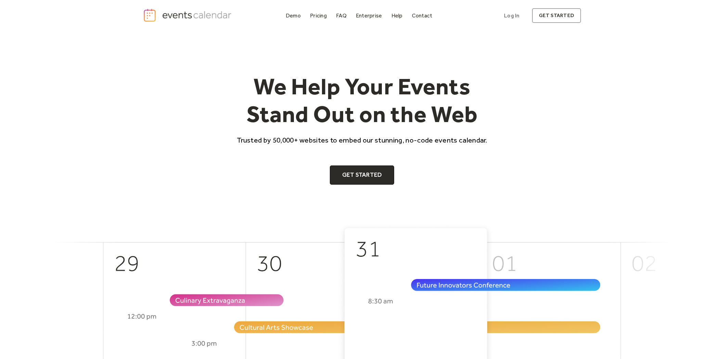 The image size is (724, 359). I want to click on div: Help, so click(397, 15).